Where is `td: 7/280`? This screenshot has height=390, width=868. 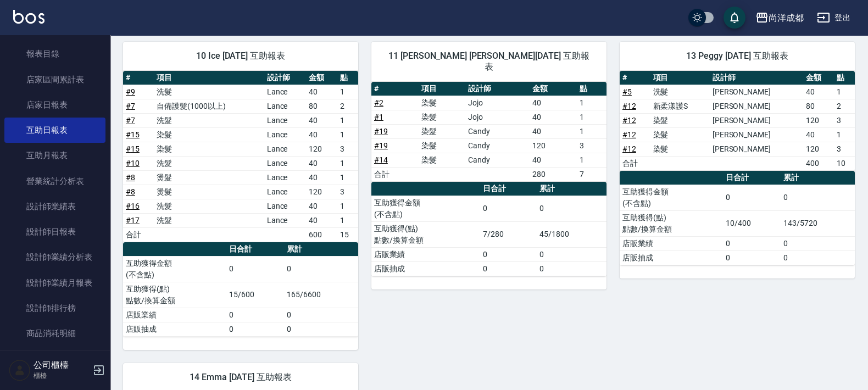 td: 7/280 is located at coordinates (508, 234).